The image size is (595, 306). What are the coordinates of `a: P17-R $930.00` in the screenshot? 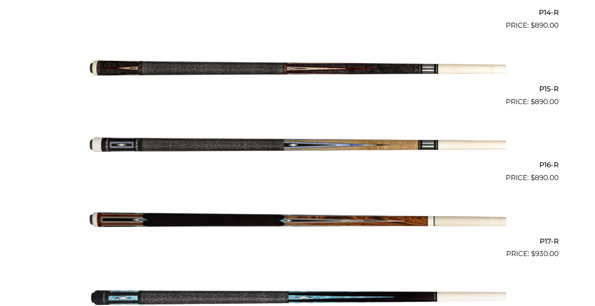 It's located at (298, 223).